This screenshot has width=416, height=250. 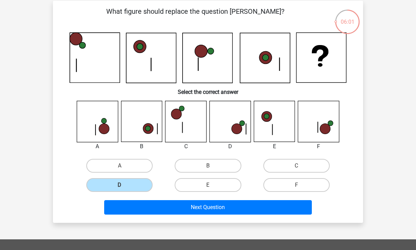 I want to click on label: A, so click(x=119, y=166).